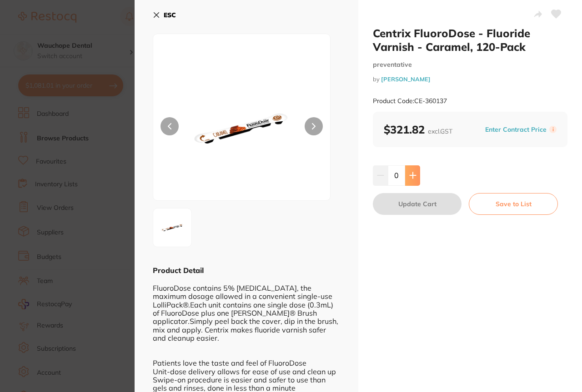 This screenshot has height=392, width=582. Describe the element at coordinates (178, 270) in the screenshot. I see `b: Product Detail` at that location.